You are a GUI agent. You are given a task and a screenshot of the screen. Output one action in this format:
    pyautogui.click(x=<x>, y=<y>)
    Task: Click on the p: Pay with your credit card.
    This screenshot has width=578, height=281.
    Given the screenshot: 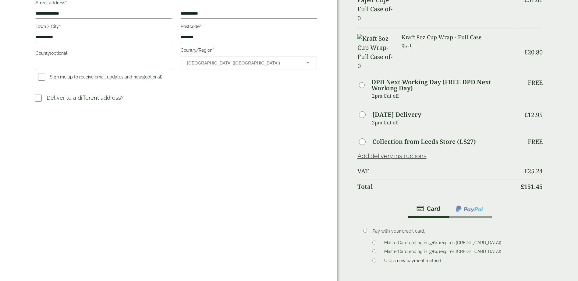 What is the action you would take?
    pyautogui.click(x=453, y=231)
    